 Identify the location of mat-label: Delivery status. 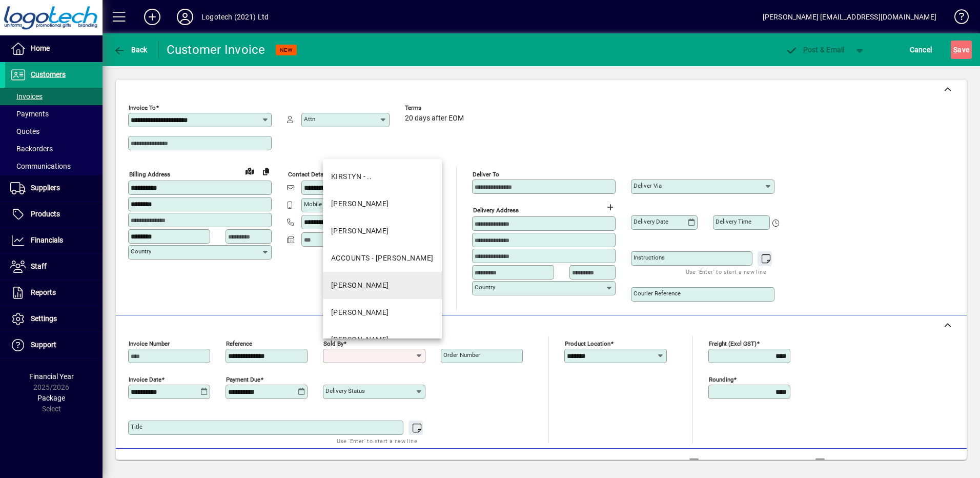
(345, 391).